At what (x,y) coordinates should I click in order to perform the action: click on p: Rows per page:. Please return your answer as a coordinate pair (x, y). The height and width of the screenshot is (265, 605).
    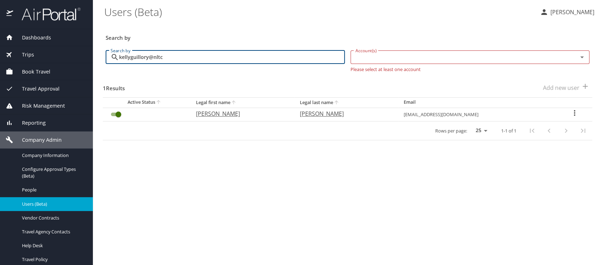
    Looking at the image, I should click on (452, 131).